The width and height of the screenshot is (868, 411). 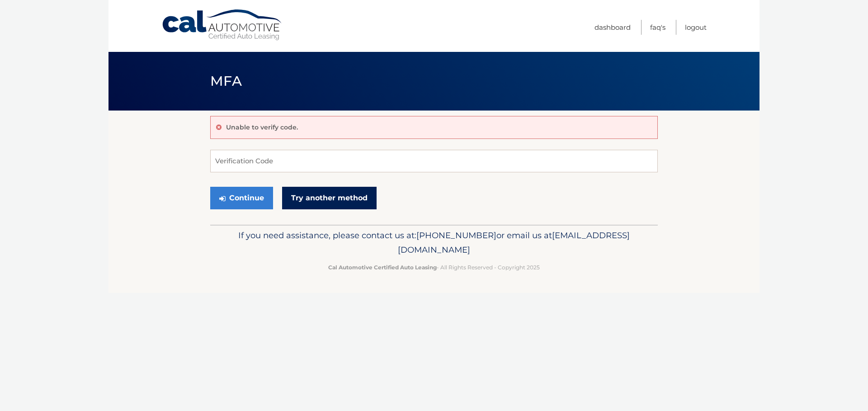 I want to click on a: FAQ's, so click(x=658, y=27).